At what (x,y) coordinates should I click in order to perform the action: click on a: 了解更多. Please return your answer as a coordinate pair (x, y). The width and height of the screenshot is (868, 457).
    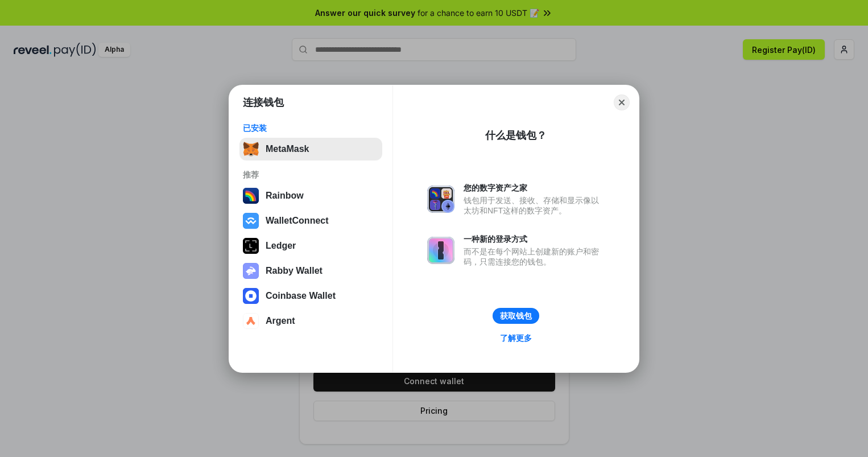
    Looking at the image, I should click on (516, 338).